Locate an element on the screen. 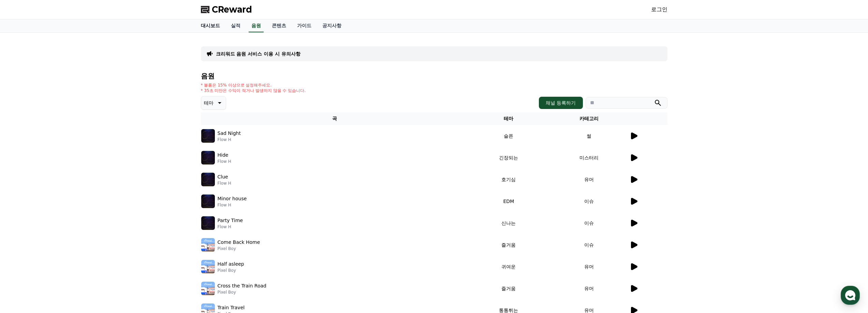 Image resolution: width=868 pixels, height=313 pixels. a: 대시보드 is located at coordinates (211, 26).